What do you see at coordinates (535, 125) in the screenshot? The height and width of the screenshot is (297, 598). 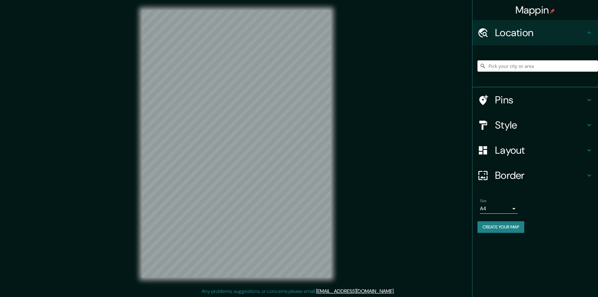 I see `div: Style` at bounding box center [535, 125].